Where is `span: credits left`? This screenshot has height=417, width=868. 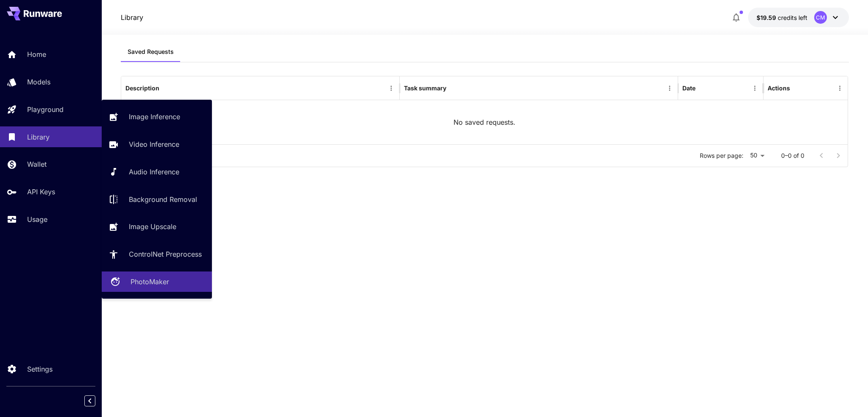 span: credits left is located at coordinates (792, 18).